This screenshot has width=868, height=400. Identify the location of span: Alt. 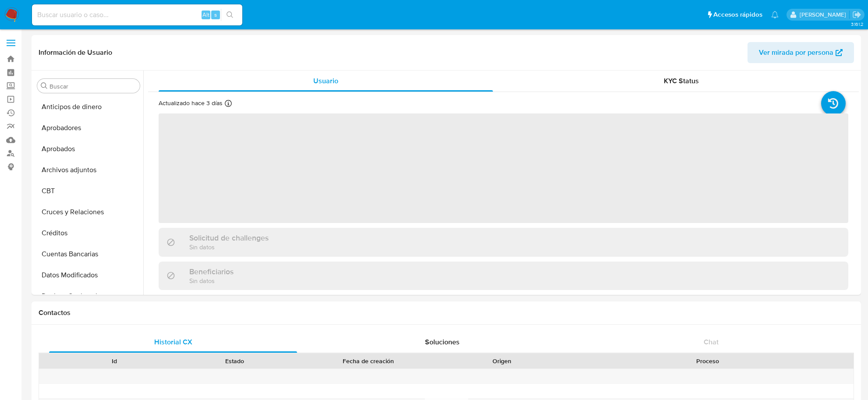
(206, 14).